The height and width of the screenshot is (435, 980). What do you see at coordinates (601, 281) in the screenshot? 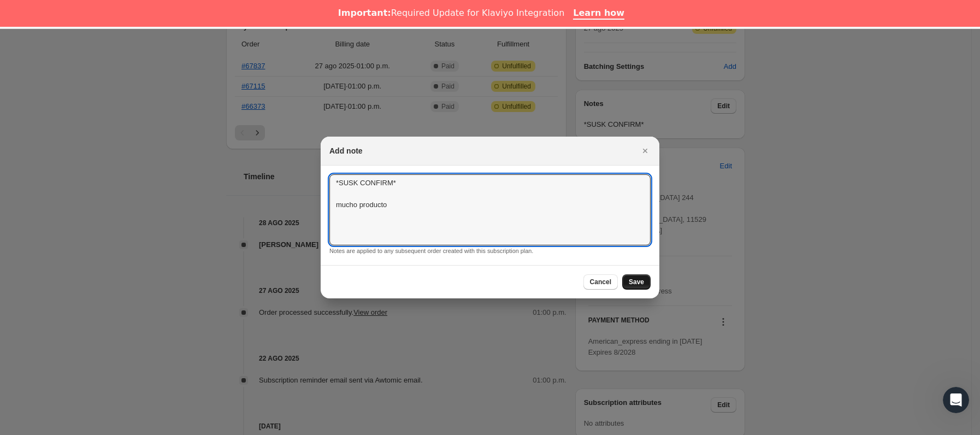
I see `span: Cancel` at bounding box center [601, 281].